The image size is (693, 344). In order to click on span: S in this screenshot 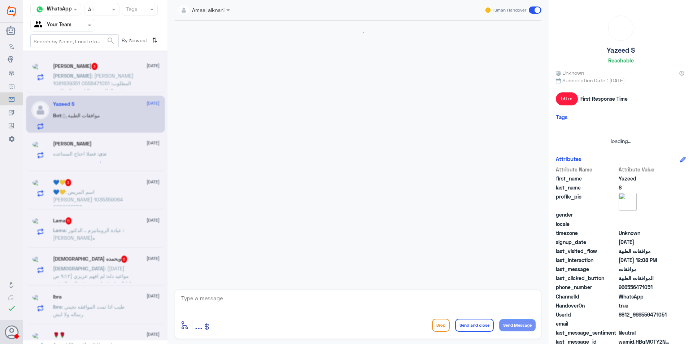, I will do `click(645, 187)`.